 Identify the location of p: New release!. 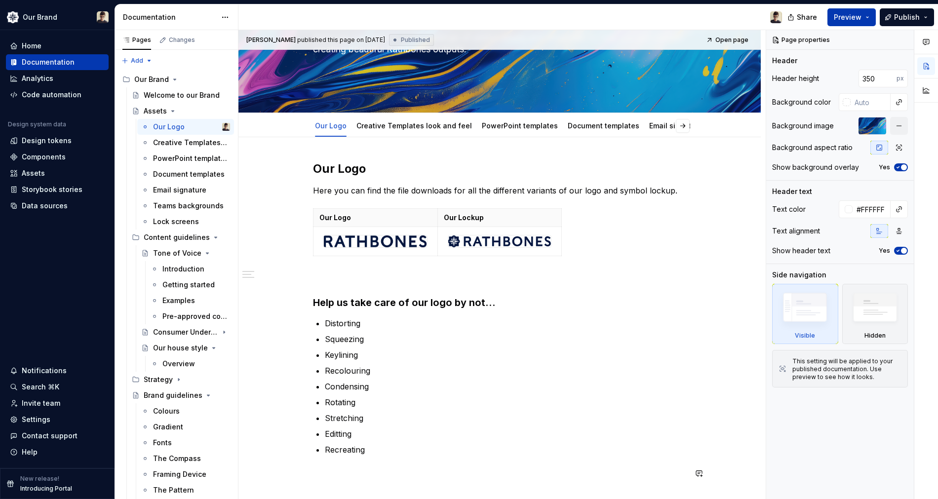
(39, 479).